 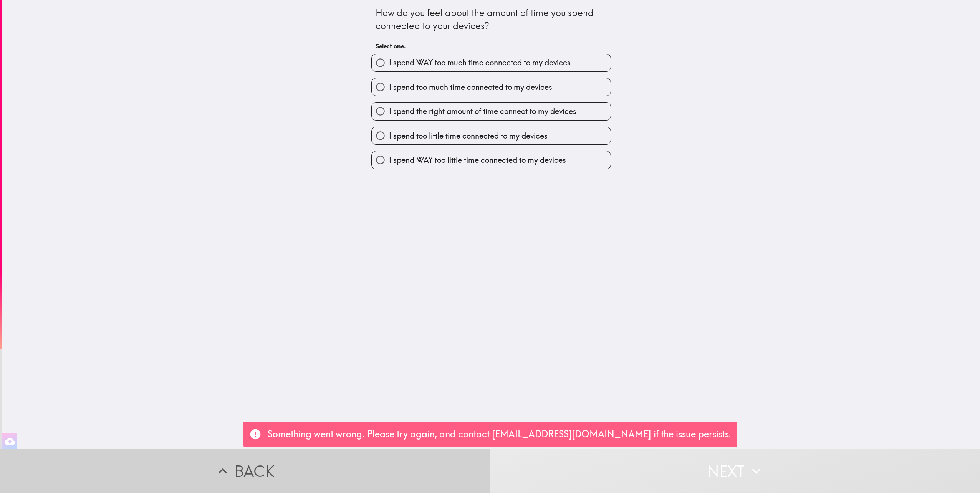 What do you see at coordinates (491, 86) in the screenshot?
I see `button: I spend too much time connected to my devices` at bounding box center [491, 86].